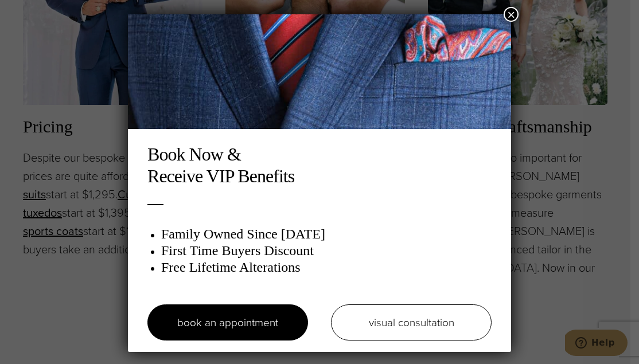 This screenshot has width=639, height=364. I want to click on h3: Free Lifetime Alterations, so click(326, 267).